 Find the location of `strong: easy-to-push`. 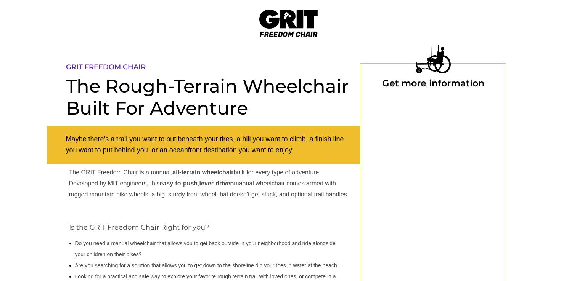

strong: easy-to-push is located at coordinates (179, 183).